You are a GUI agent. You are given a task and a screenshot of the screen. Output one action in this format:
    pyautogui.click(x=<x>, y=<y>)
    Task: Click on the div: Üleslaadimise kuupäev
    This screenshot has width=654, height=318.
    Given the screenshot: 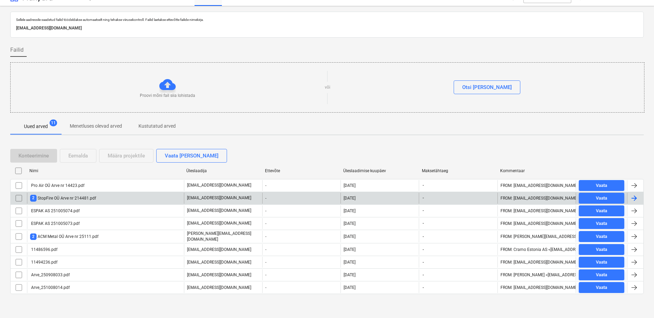 What is the action you would take?
    pyautogui.click(x=380, y=171)
    